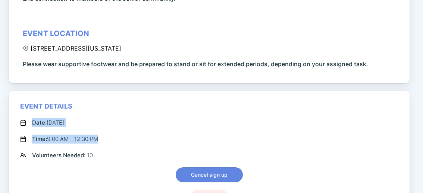 This screenshot has width=423, height=193. I want to click on span: Please wear supportive footwear and be prepared to stand or sit for extended periods, depending o..., so click(195, 64).